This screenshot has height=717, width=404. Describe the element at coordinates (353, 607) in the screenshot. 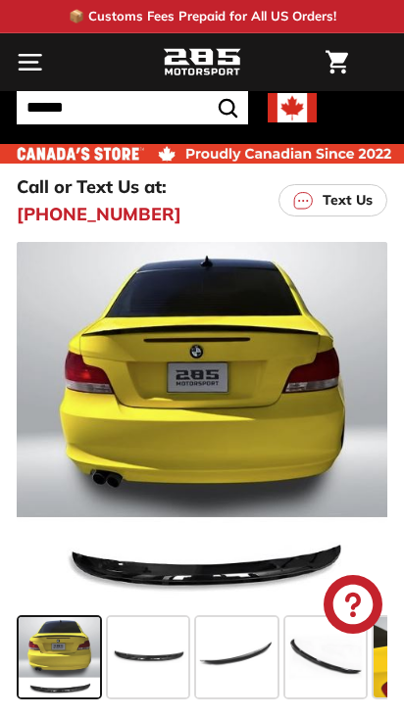

I see `inbox-online-store-chat: Shopify online store chat` at that location.